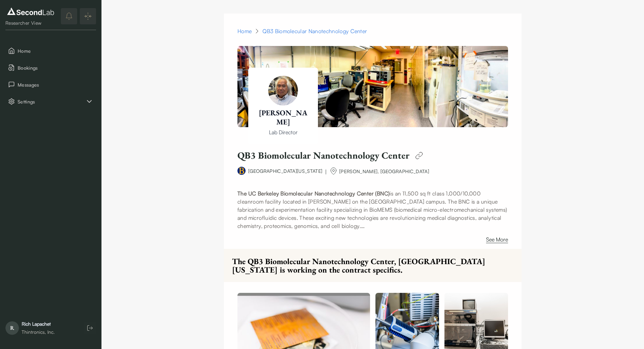 This screenshot has height=349, width=644. I want to click on span: Messages, so click(55, 84).